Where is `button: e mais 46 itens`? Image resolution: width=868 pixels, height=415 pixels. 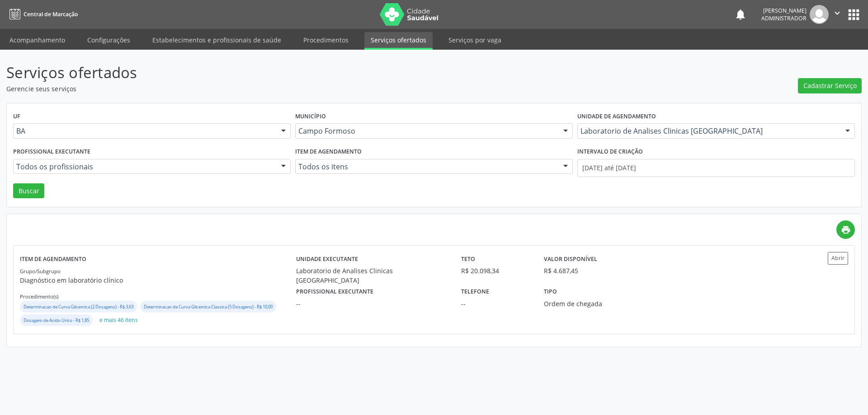 button: e mais 46 itens is located at coordinates (118, 320).